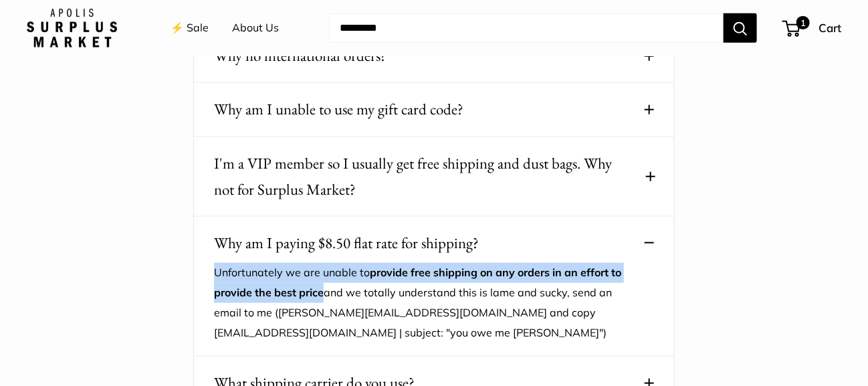 This screenshot has height=386, width=868. Describe the element at coordinates (813, 28) in the screenshot. I see `a: 1 Cart` at that location.